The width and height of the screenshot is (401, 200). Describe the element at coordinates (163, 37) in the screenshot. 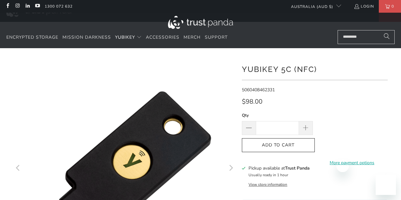

I see `span: Accessories` at that location.